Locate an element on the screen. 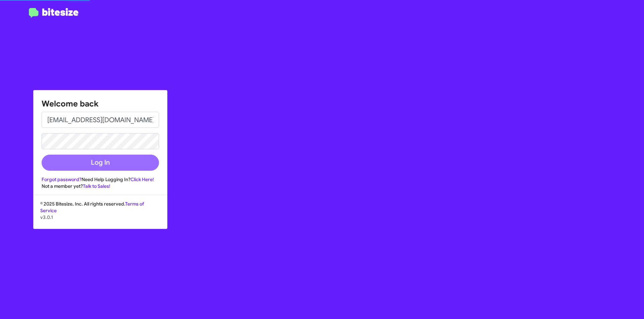 This screenshot has height=319, width=644. button: Log In is located at coordinates (100, 163).